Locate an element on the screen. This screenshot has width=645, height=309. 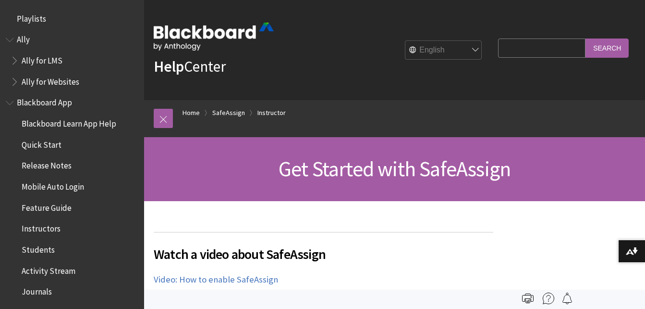
img: Follow this page is located at coordinates (568, 298).